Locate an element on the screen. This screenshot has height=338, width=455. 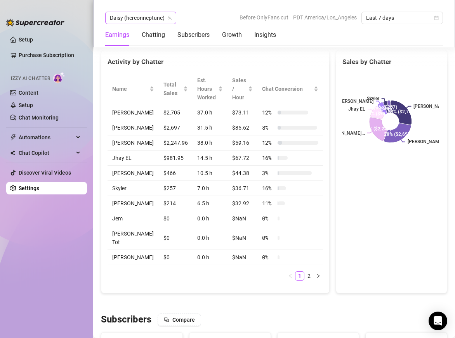
td: 31.5 h is located at coordinates (210, 128).